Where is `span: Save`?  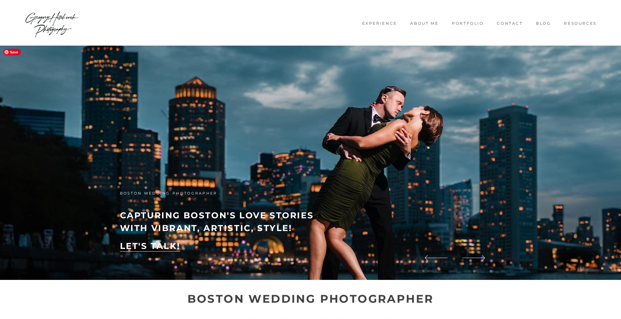
span: Save is located at coordinates (12, 52).